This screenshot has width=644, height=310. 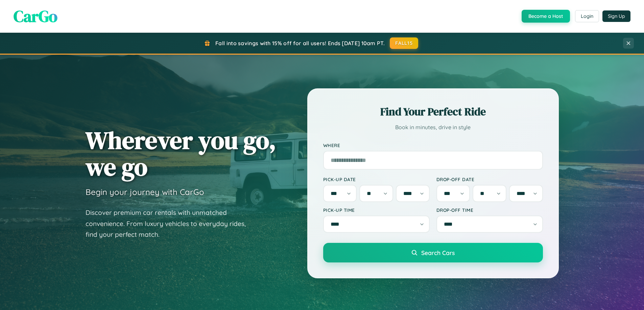 I want to click on p: Book in minutes, drive in style, so click(x=433, y=128).